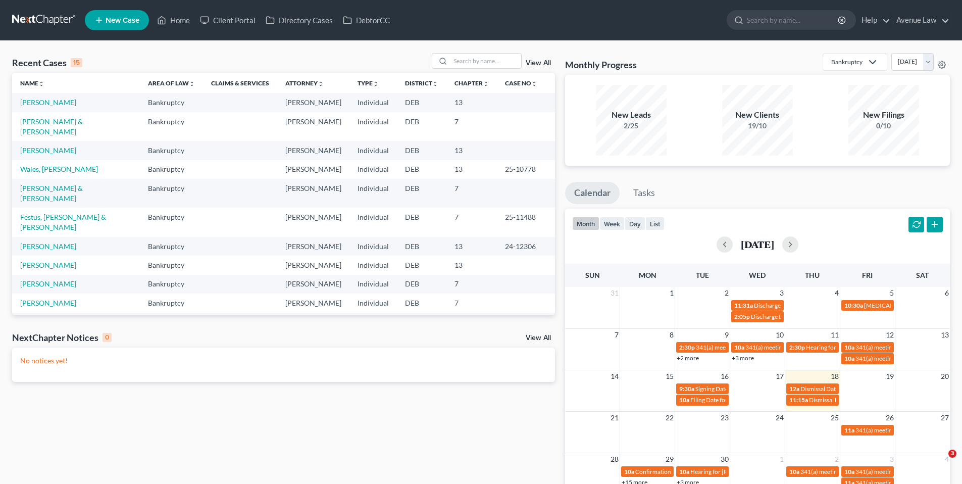  I want to click on a: Chapterunfold_more, so click(472, 83).